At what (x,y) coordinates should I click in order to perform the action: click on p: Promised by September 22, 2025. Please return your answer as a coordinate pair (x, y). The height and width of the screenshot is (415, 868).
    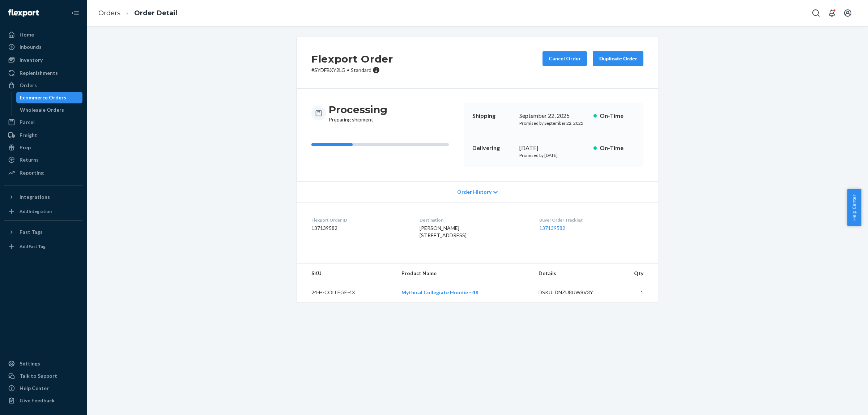
    Looking at the image, I should click on (553, 123).